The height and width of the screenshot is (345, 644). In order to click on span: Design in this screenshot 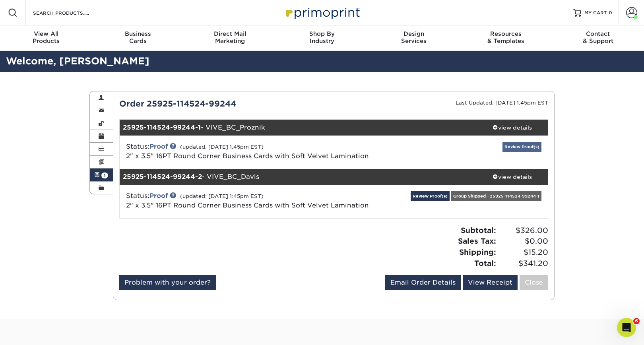, I will do `click(414, 34)`.